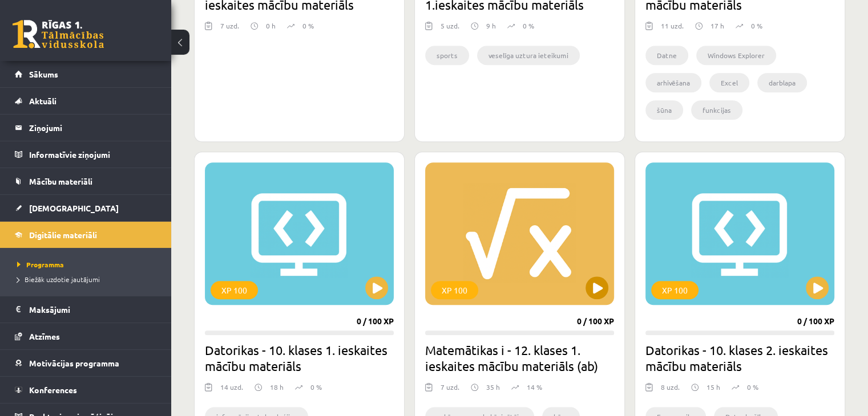  Describe the element at coordinates (86, 235) in the screenshot. I see `a: Digitālie materiāli` at that location.